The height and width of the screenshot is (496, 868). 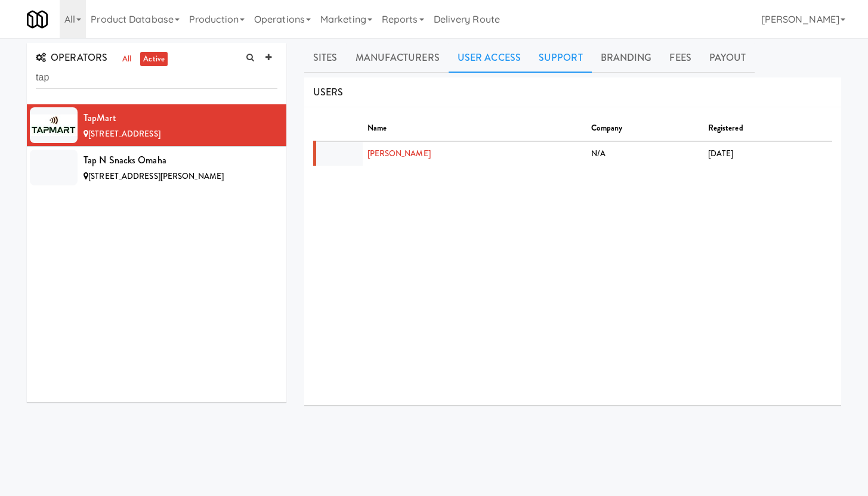 What do you see at coordinates (644, 129) in the screenshot?
I see `th: Company` at bounding box center [644, 129].